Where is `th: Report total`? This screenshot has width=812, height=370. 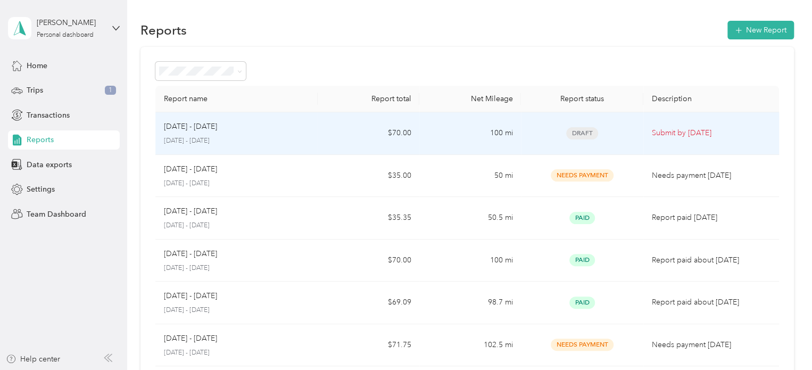 th: Report total is located at coordinates (368, 99).